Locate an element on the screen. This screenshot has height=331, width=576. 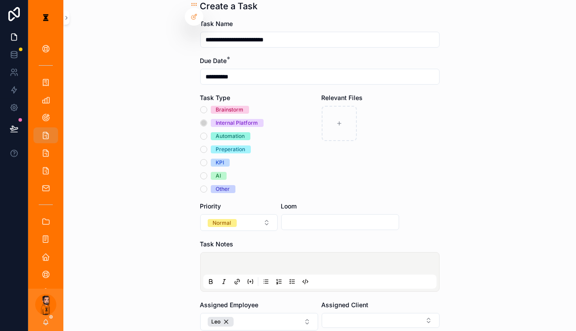
span: Task Type is located at coordinates (215, 97).